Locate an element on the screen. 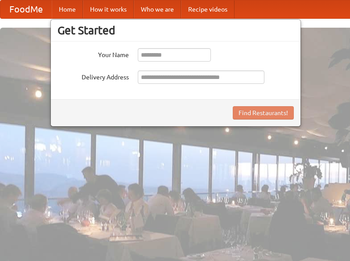  label: Your Name is located at coordinates (93, 53).